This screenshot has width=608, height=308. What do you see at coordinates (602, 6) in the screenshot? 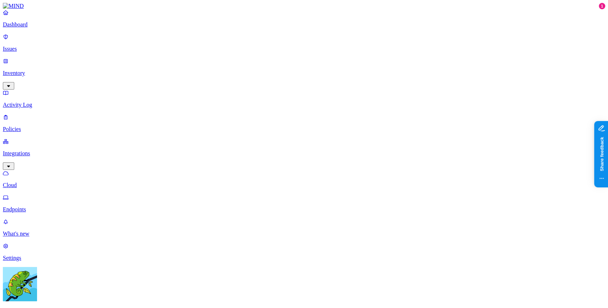
I see `div: 1` at bounding box center [602, 6].